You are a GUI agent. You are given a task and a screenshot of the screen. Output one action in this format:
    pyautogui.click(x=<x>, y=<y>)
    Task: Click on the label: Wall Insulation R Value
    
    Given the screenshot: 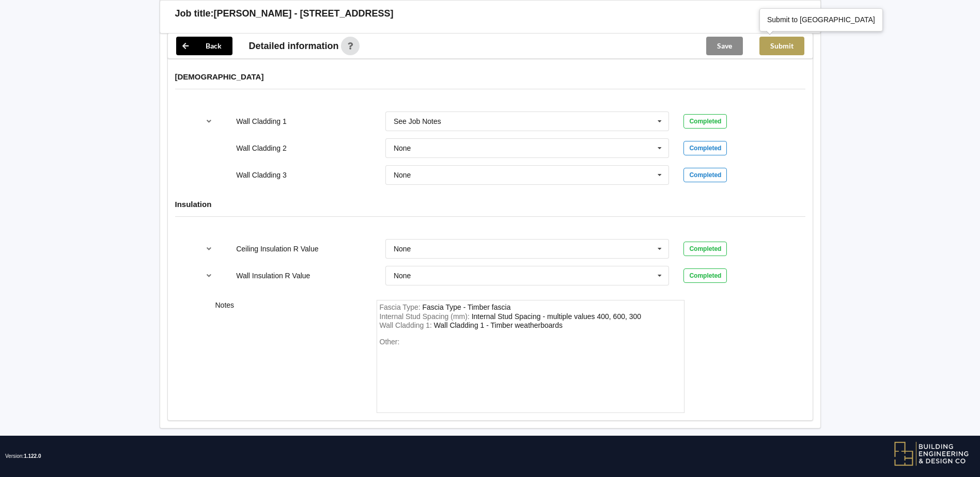 What is the action you would take?
    pyautogui.click(x=273, y=275)
    